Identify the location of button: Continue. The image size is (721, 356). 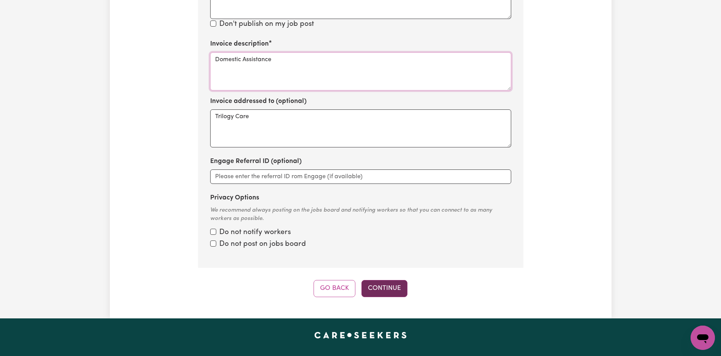
(384, 288).